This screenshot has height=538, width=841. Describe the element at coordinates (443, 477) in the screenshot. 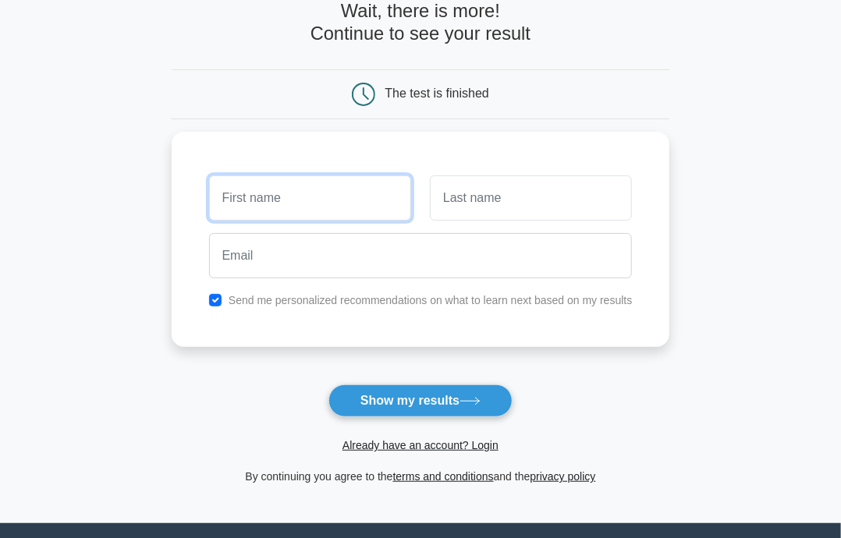

I see `a: terms and conditions` at that location.